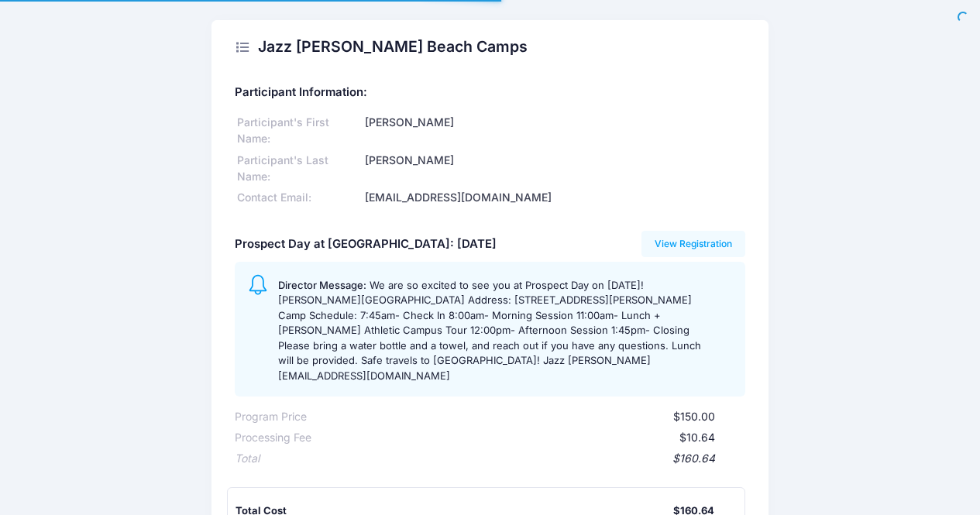 This screenshot has height=515, width=980. I want to click on h5: Participant Information:, so click(491, 93).